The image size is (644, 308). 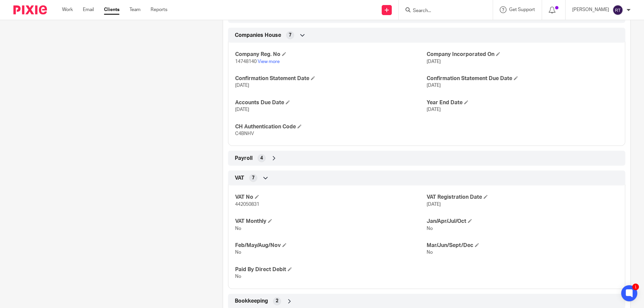 What do you see at coordinates (636, 287) in the screenshot?
I see `div: 1` at bounding box center [636, 287].